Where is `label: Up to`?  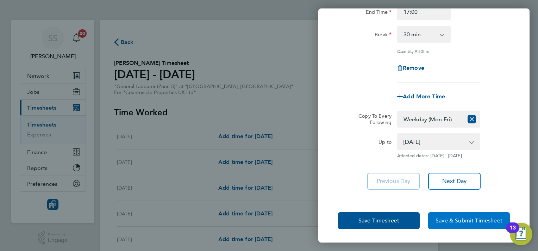
label: Up to is located at coordinates (385, 143).